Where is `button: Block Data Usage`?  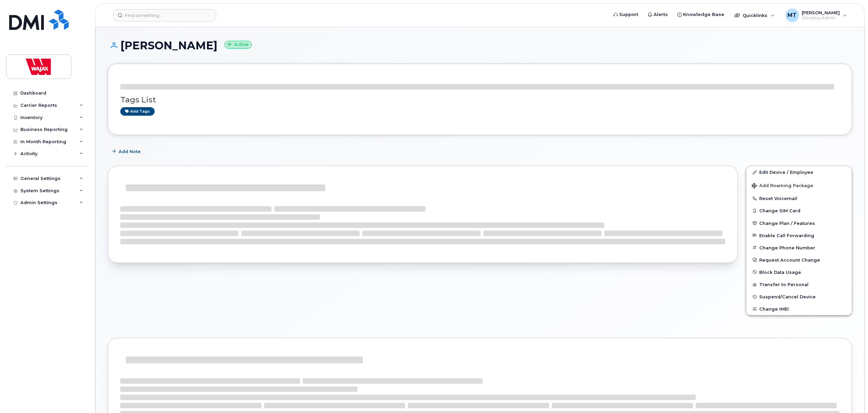 button: Block Data Usage is located at coordinates (799, 272).